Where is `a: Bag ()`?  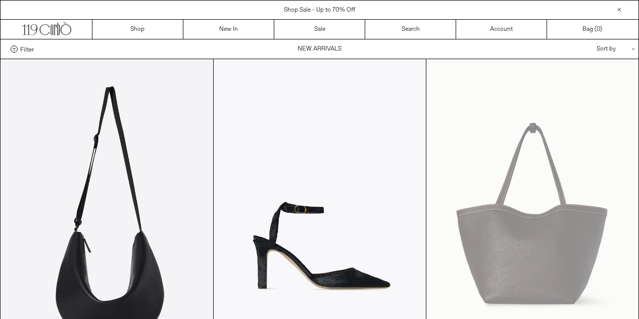
a: Bag () is located at coordinates (593, 29).